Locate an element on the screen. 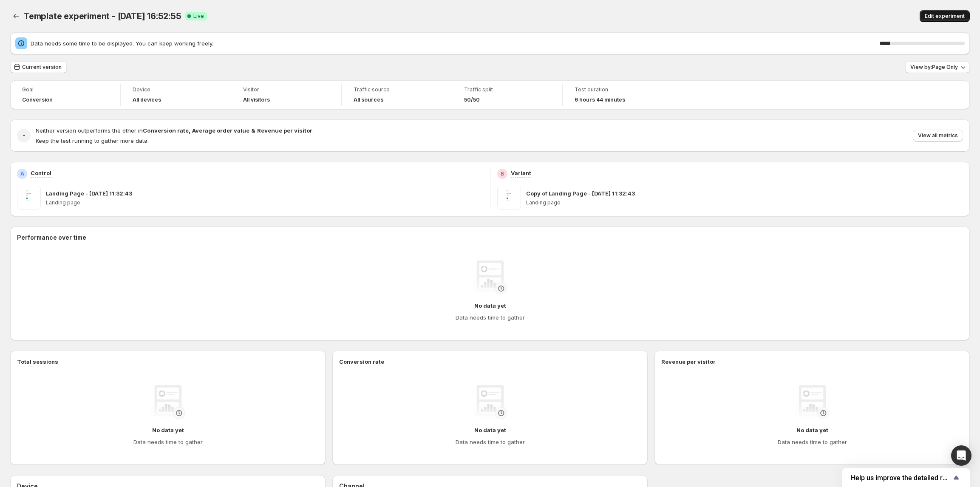 Image resolution: width=980 pixels, height=487 pixels. a: DeviceAll devices is located at coordinates (175, 94).